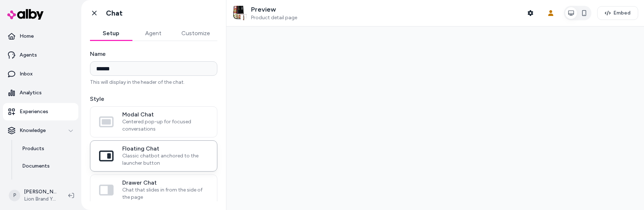 The height and width of the screenshot is (210, 644). What do you see at coordinates (165, 160) in the screenshot?
I see `span: Classic chatbot anchored to the launcher button` at bounding box center [165, 160].